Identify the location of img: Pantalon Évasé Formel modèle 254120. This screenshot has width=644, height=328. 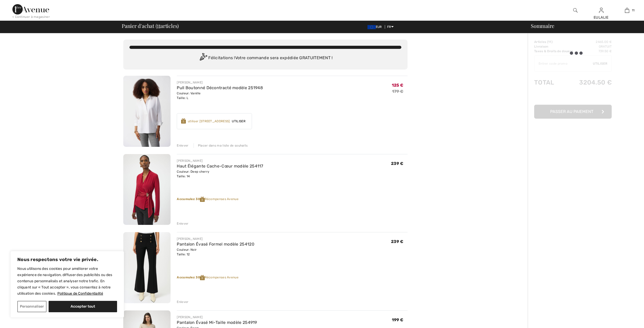
(147, 267).